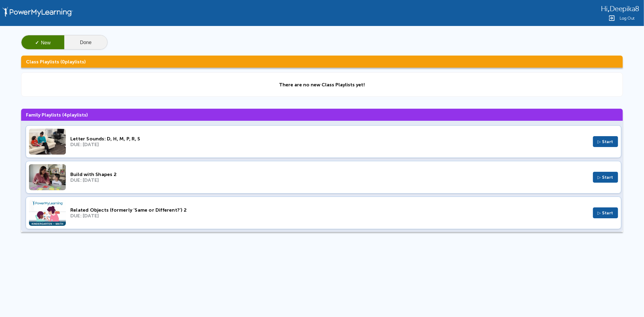 Image resolution: width=644 pixels, height=317 pixels. Describe the element at coordinates (43, 43) in the screenshot. I see `button: ✓New` at that location.